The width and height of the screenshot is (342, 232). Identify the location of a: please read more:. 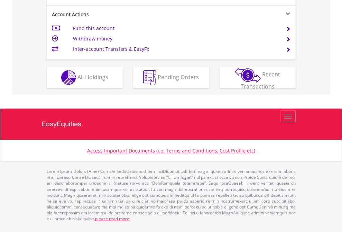
(113, 219).